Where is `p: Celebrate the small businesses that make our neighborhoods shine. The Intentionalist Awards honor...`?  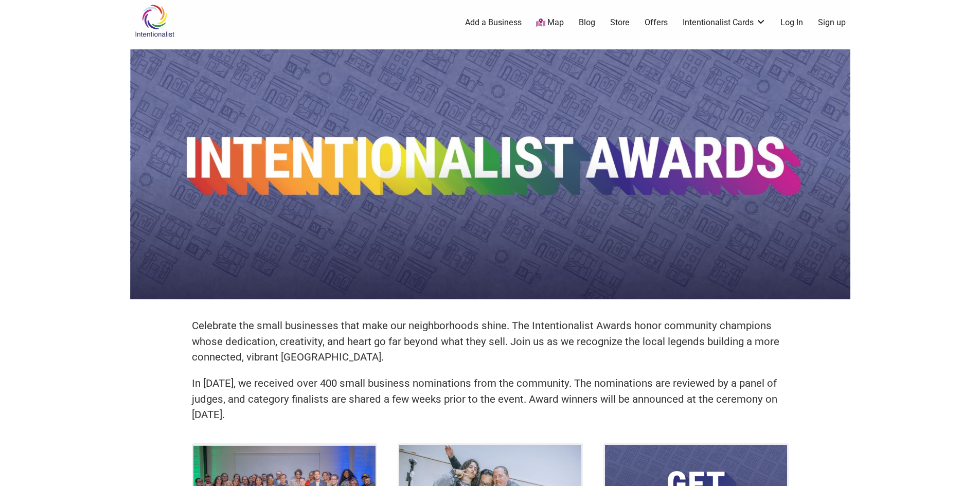 p: Celebrate the small businesses that make our neighborhoods shine. The Intentionalist Awards honor... is located at coordinates (490, 341).